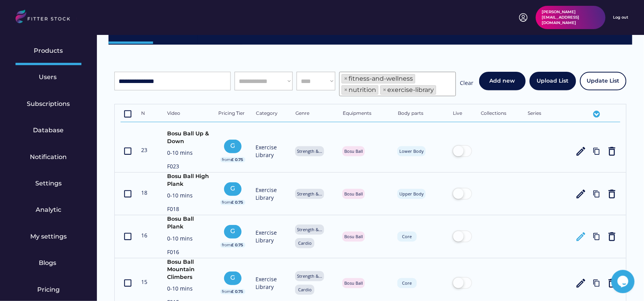  I want to click on div: Users, so click(48, 77).